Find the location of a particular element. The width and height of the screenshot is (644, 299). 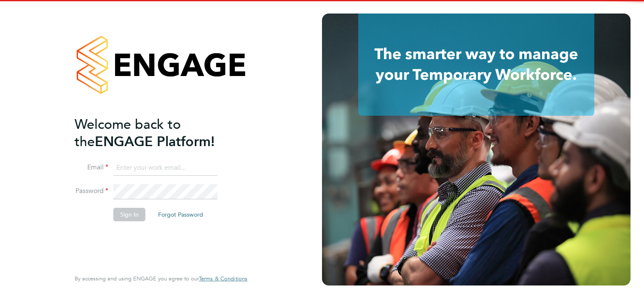

span: By accessing and using ENGAGE you agree to our is located at coordinates (161, 278).